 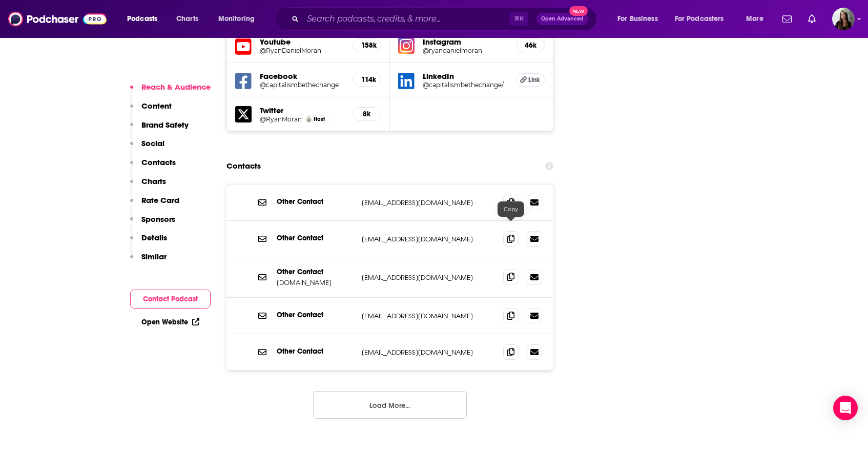 What do you see at coordinates (244, 166) in the screenshot?
I see `h2: Contacts` at bounding box center [244, 166].